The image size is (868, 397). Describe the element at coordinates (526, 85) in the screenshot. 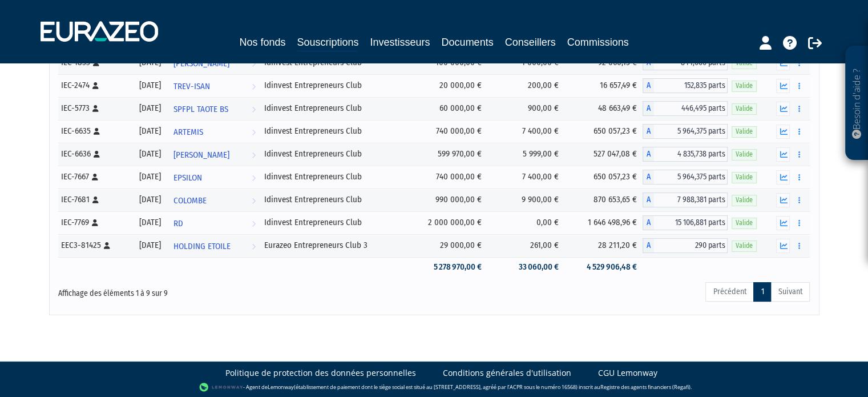

I see `td: 200,00 €` at that location.